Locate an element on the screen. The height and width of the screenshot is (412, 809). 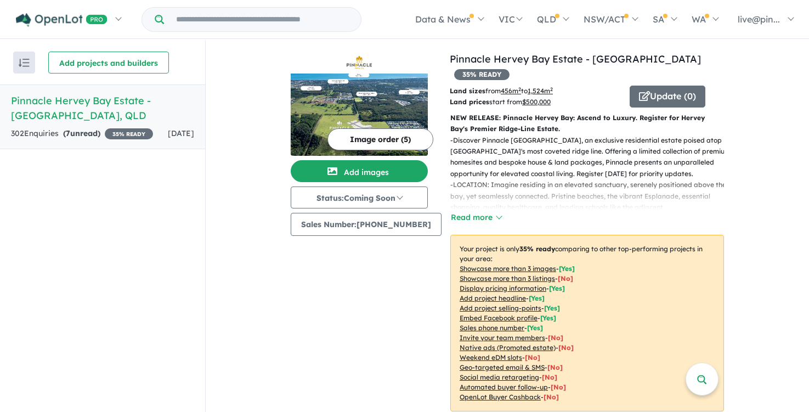
u: Showcase more than 3 listings is located at coordinates (507, 278).